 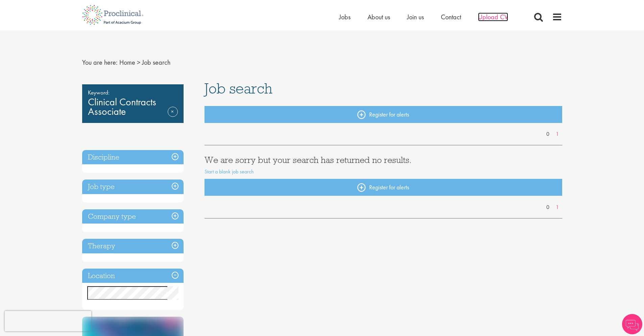 What do you see at coordinates (493, 17) in the screenshot?
I see `a: Upload CV` at bounding box center [493, 17].